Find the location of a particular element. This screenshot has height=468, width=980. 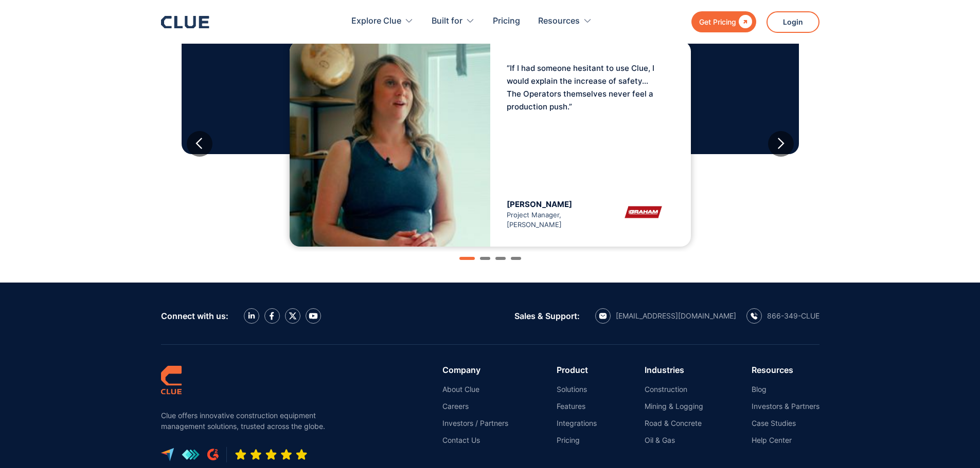

a: Mining & Logging is located at coordinates (674, 407).